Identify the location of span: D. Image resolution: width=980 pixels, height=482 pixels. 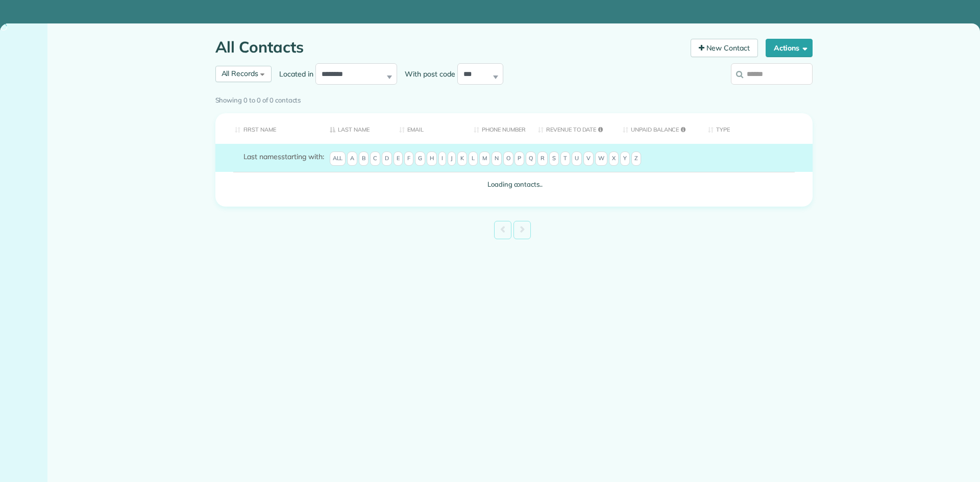
(387, 159).